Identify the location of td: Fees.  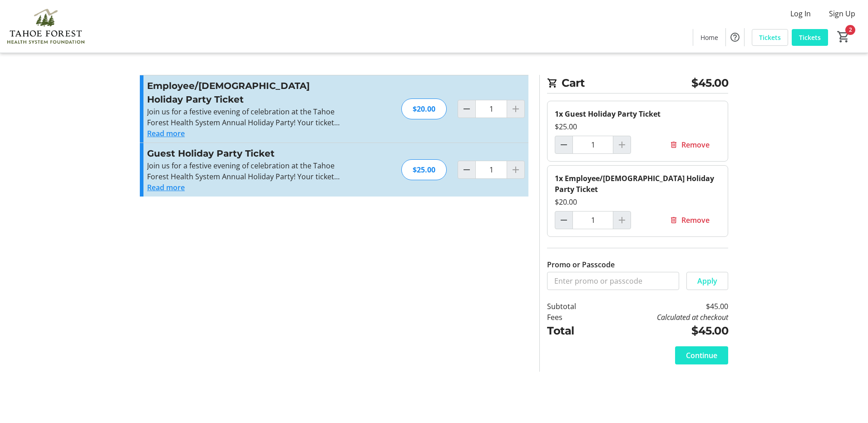
(573, 317).